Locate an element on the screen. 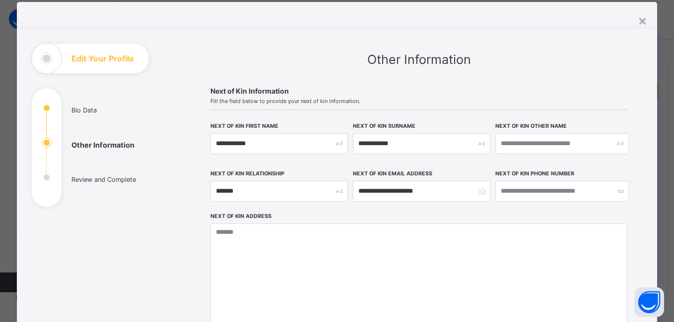 The image size is (674, 322). label: Next of Kin Other Name is located at coordinates (531, 126).